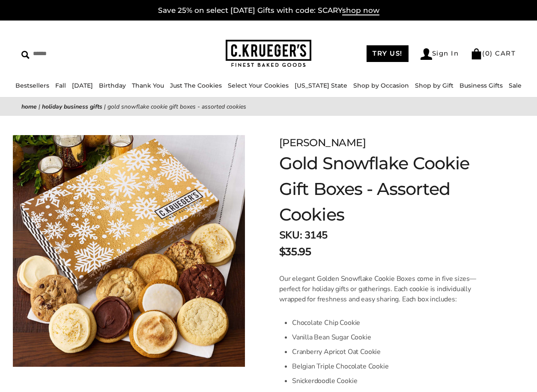  I want to click on a: Bestsellers, so click(32, 86).